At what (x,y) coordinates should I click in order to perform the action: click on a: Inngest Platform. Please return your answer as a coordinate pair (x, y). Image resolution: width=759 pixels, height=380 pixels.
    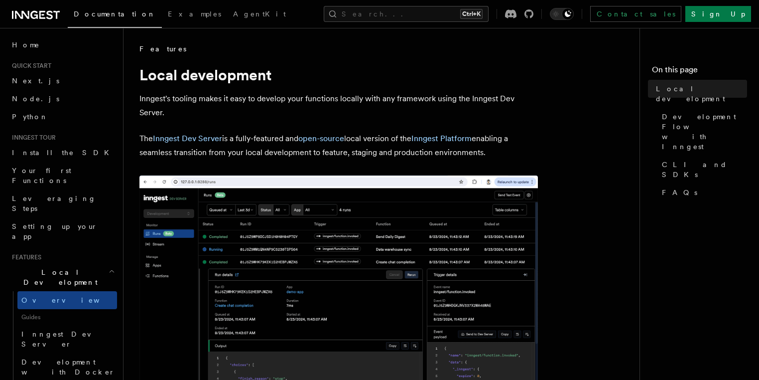
    Looking at the image, I should click on (441, 138).